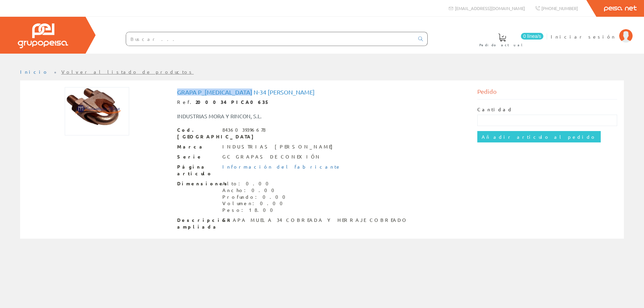 The image size is (644, 308). I want to click on a: Volver al listado de productos, so click(127, 72).